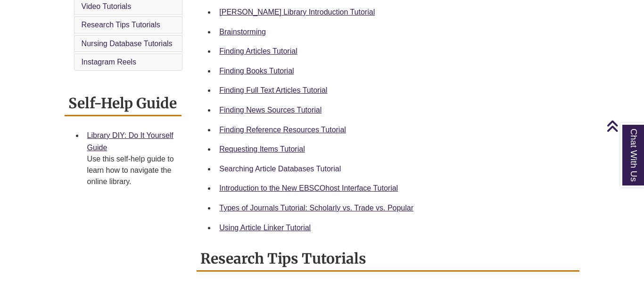  What do you see at coordinates (262, 149) in the screenshot?
I see `a: Requesting Items Tutorial` at bounding box center [262, 149].